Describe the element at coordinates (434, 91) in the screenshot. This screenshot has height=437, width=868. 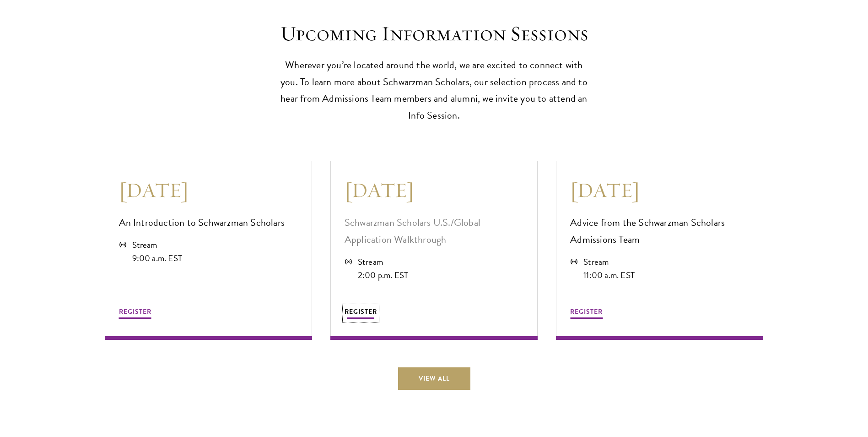
I see `p: Wherever you’re located around the world, we are excited to connect with you. To learn more about...` at that location.